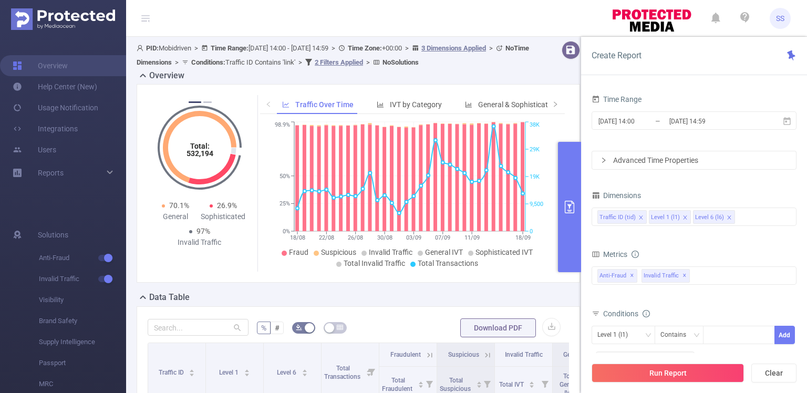  I want to click on span: Total Transactions, so click(343, 373).